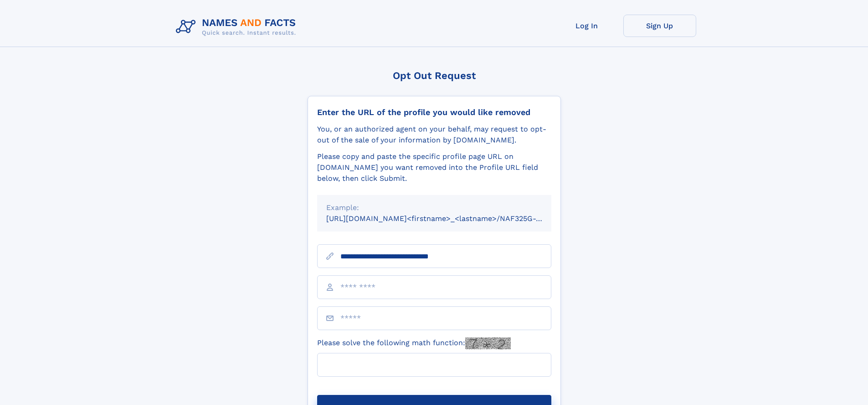  What do you see at coordinates (434, 112) in the screenshot?
I see `div: Enter the URL of the profile you would like removed` at bounding box center [434, 112].